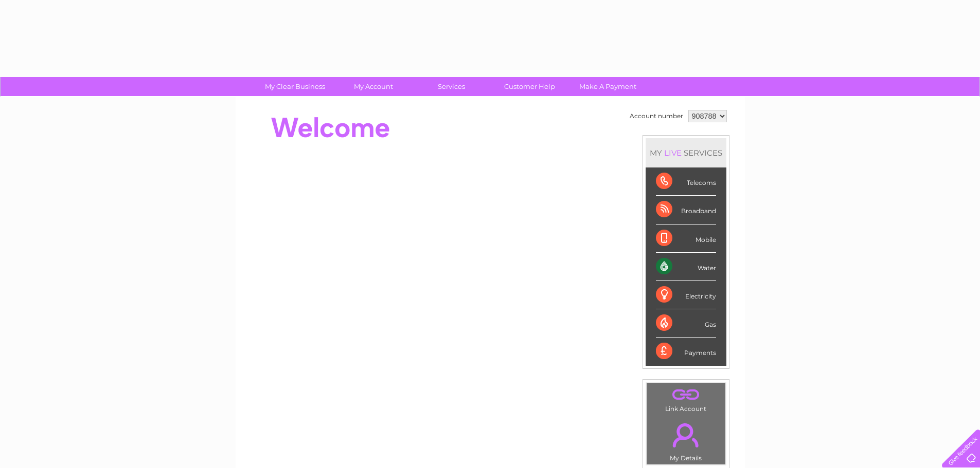 Image resolution: width=980 pixels, height=468 pixels. I want to click on div: Broadband, so click(686, 210).